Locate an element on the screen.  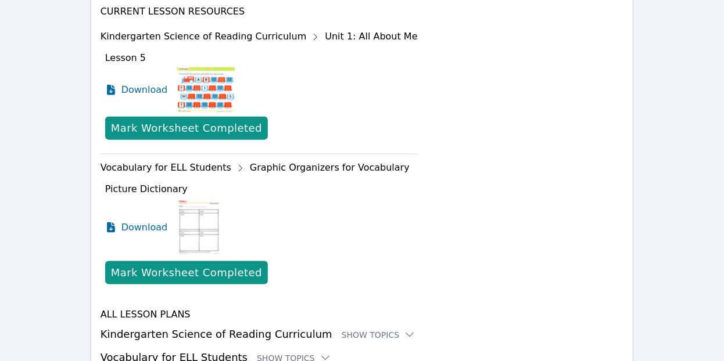
h4: Current Lesson Resources is located at coordinates (362, 12).